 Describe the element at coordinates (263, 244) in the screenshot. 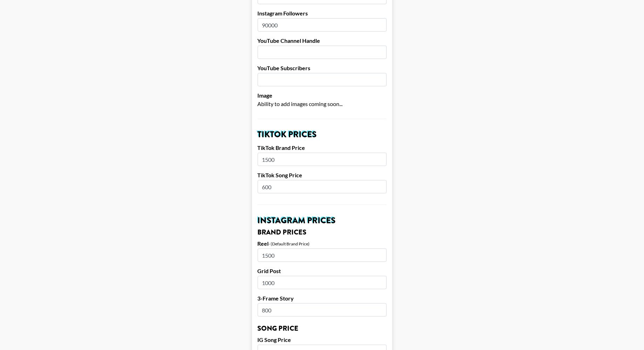

I see `label: Reel` at that location.